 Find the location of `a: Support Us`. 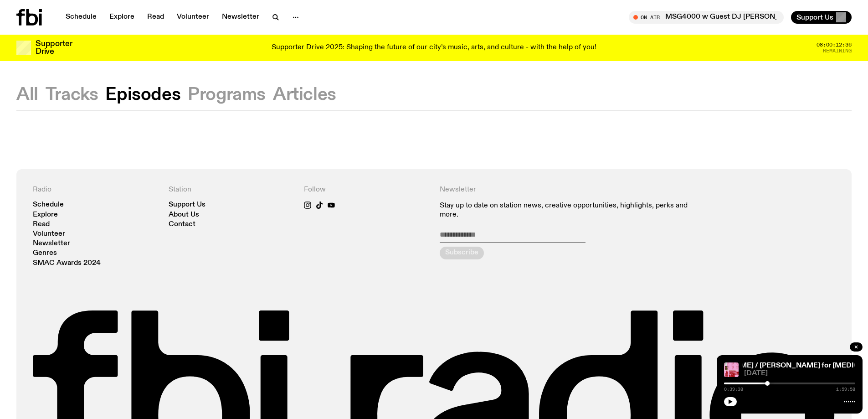

a: Support Us is located at coordinates (187, 205).